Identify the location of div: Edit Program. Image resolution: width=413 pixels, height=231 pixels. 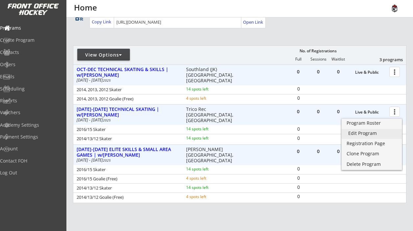
(372, 133).